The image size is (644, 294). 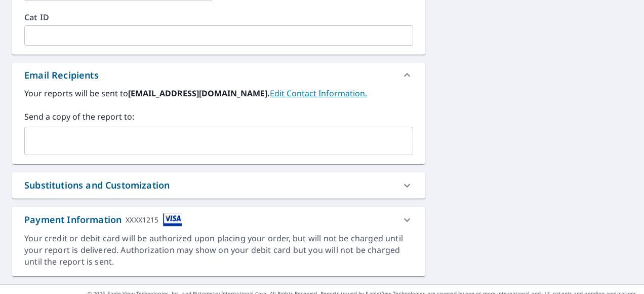 I want to click on a: EditContactInfo, so click(x=319, y=93).